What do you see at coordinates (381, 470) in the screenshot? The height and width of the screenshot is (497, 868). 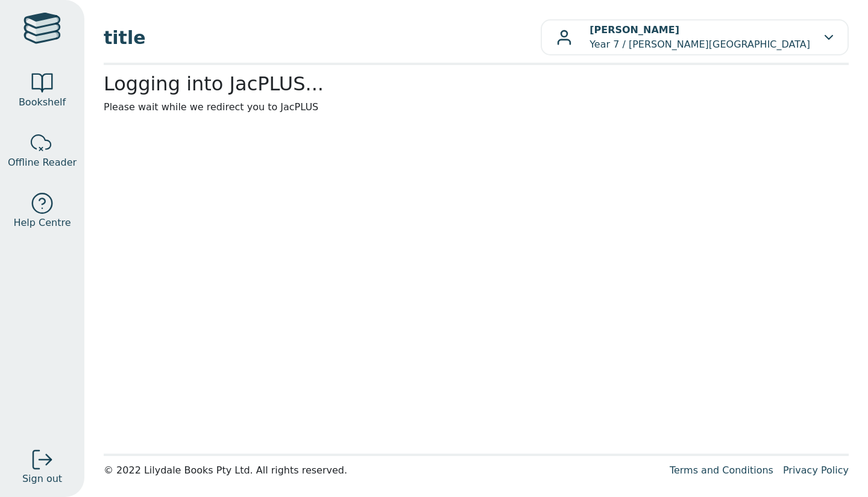 I see `div: © 2022 Lilydale Books Pty Ltd. All rights reserved.` at bounding box center [381, 470].